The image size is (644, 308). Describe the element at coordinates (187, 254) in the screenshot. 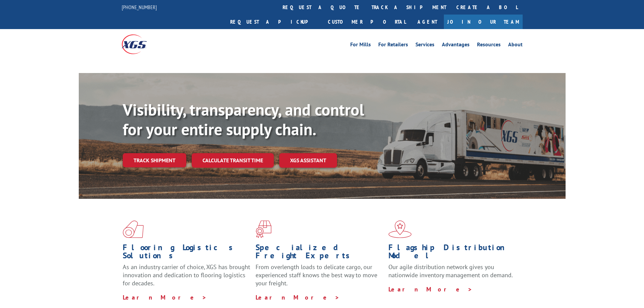

I see `h1: Flooring Logistics Solutions` at that location.